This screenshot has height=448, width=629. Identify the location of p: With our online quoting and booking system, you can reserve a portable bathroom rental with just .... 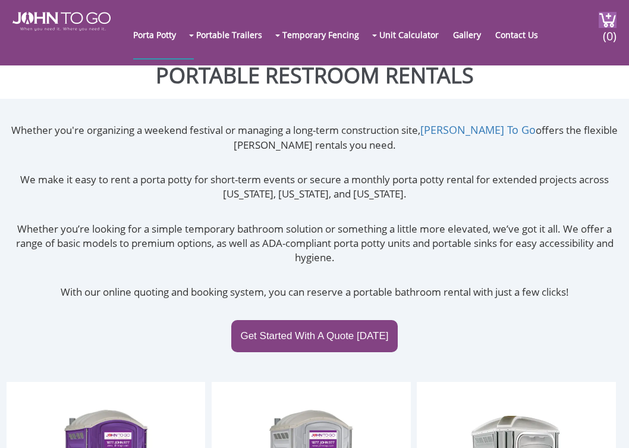
(315, 292).